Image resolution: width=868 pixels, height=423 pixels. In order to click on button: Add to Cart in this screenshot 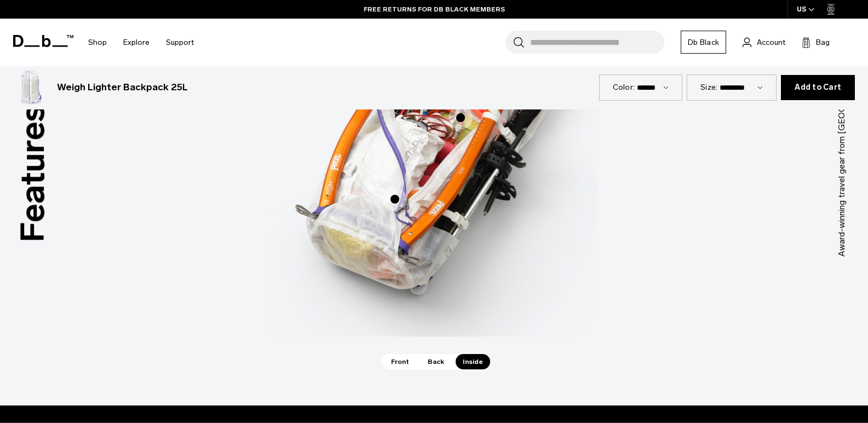, I will do `click(818, 87)`.